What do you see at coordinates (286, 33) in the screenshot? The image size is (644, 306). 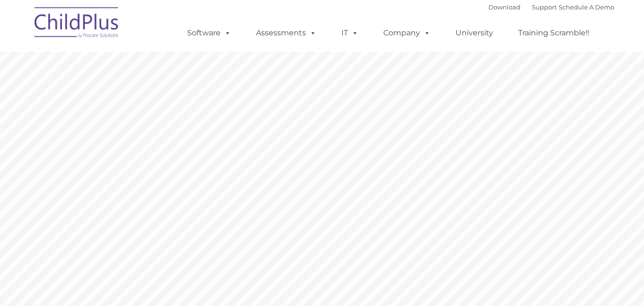 I see `a: Assessments` at bounding box center [286, 33].